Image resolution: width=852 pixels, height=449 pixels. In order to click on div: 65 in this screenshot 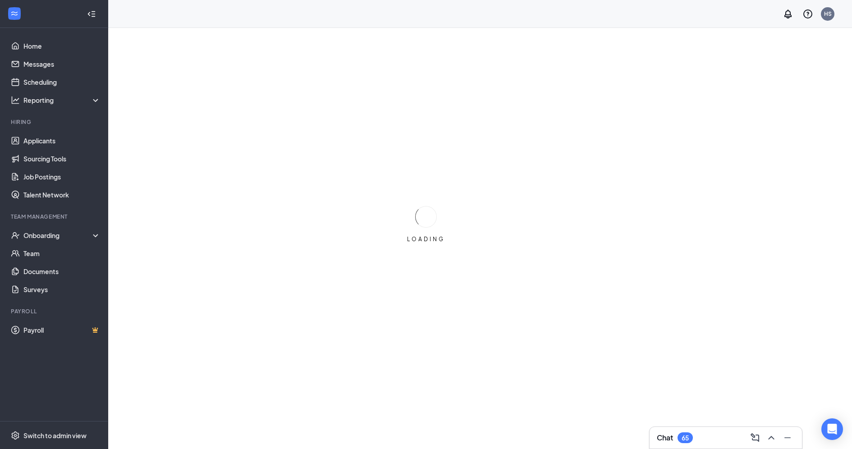, I will do `click(685, 438)`.